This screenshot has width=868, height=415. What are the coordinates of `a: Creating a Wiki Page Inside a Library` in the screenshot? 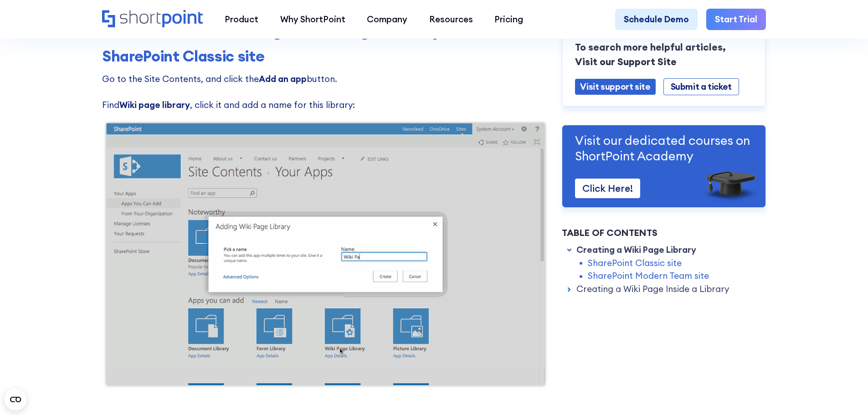 It's located at (653, 289).